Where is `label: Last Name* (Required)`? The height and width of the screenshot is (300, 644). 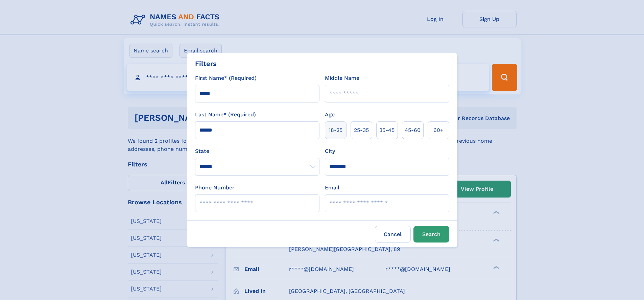
label: Last Name* (Required) is located at coordinates (226, 115).